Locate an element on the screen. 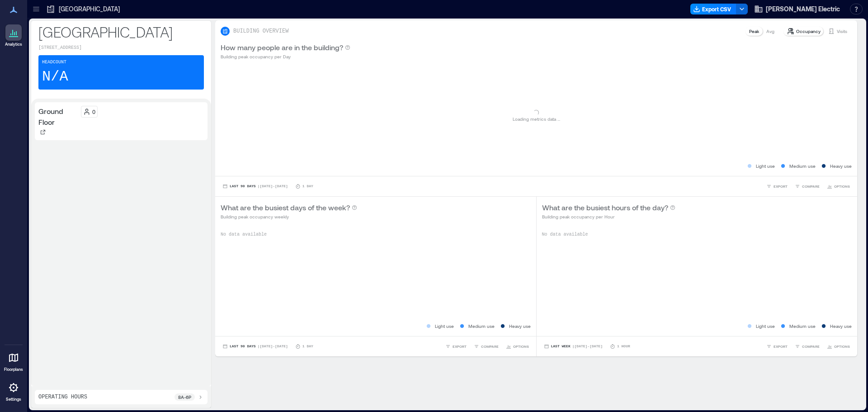  p: Building peak occupancy per Day is located at coordinates (285, 57).